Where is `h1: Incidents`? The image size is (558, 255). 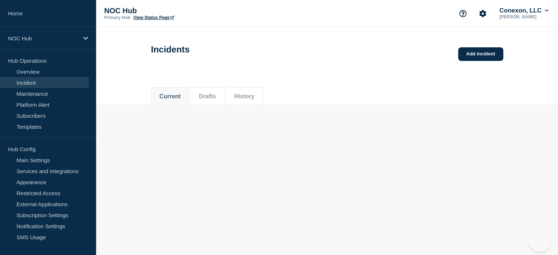 h1: Incidents is located at coordinates (170, 50).